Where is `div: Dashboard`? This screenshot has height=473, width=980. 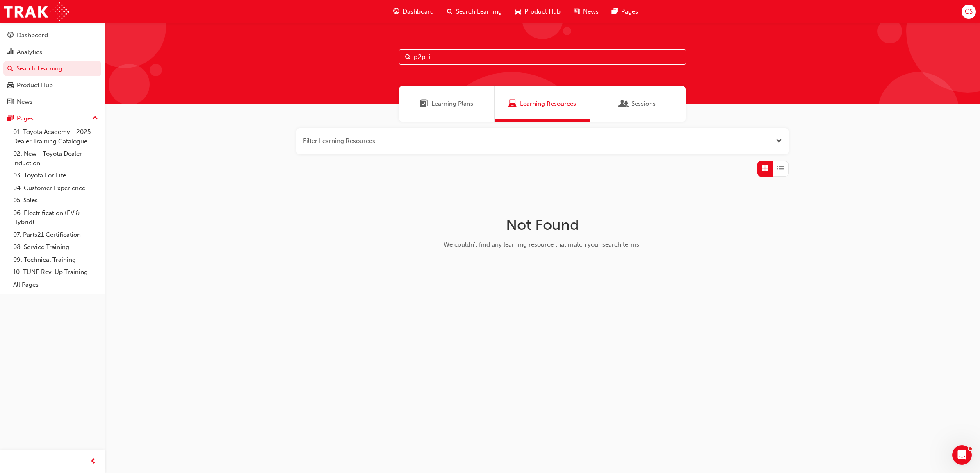
div: Dashboard is located at coordinates (32, 35).